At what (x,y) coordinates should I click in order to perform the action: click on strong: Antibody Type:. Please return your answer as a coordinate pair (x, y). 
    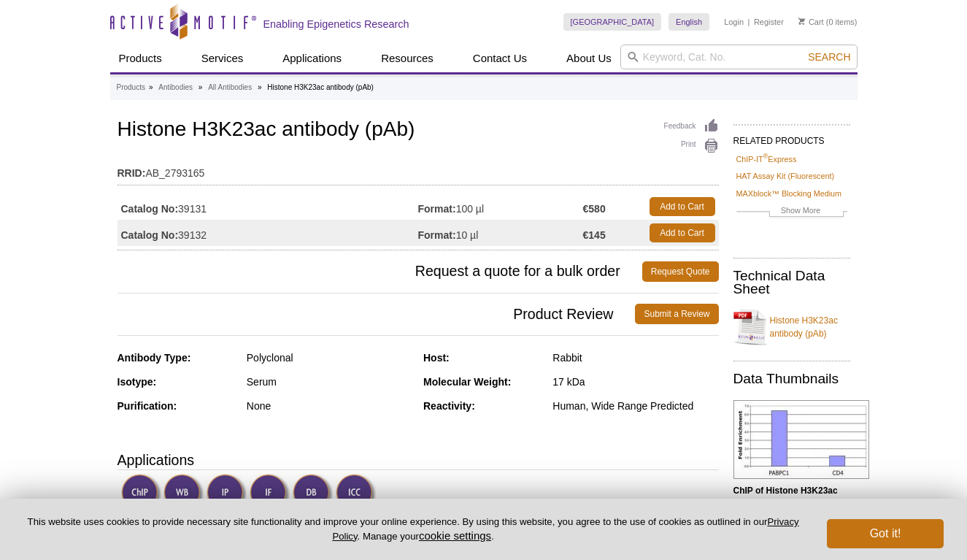
    Looking at the image, I should click on (154, 358).